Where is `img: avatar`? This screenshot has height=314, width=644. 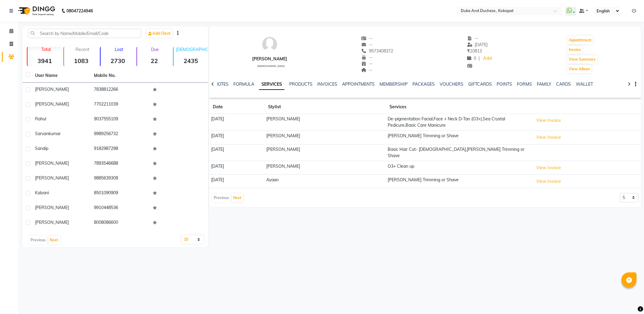 img: avatar is located at coordinates (270, 44).